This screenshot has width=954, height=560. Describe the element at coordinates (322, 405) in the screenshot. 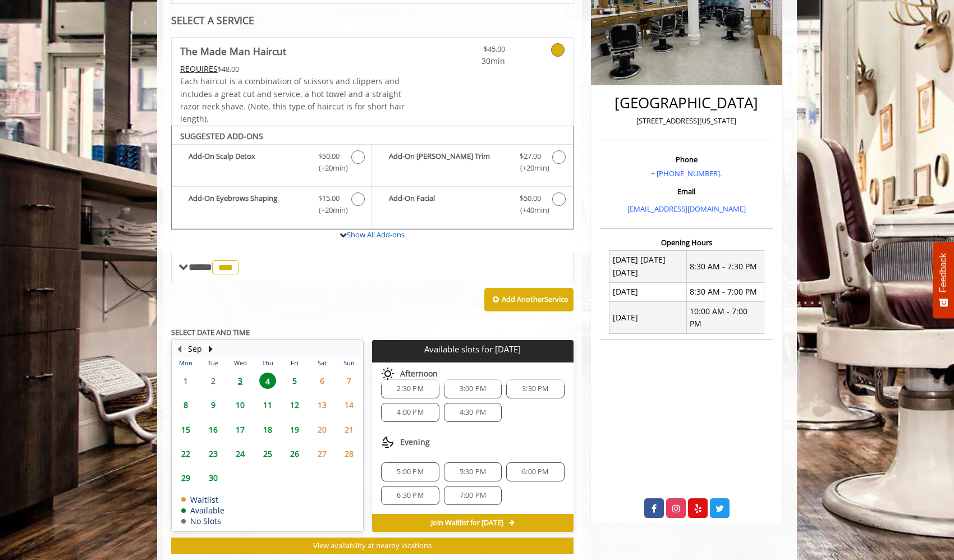

I see `span: 13` at that location.